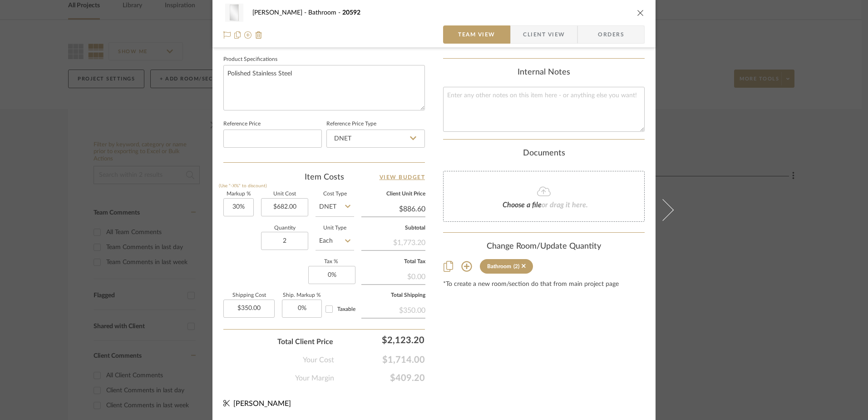 This screenshot has height=420, width=868. Describe the element at coordinates (394, 309) in the screenshot. I see `div: $350.00` at that location.